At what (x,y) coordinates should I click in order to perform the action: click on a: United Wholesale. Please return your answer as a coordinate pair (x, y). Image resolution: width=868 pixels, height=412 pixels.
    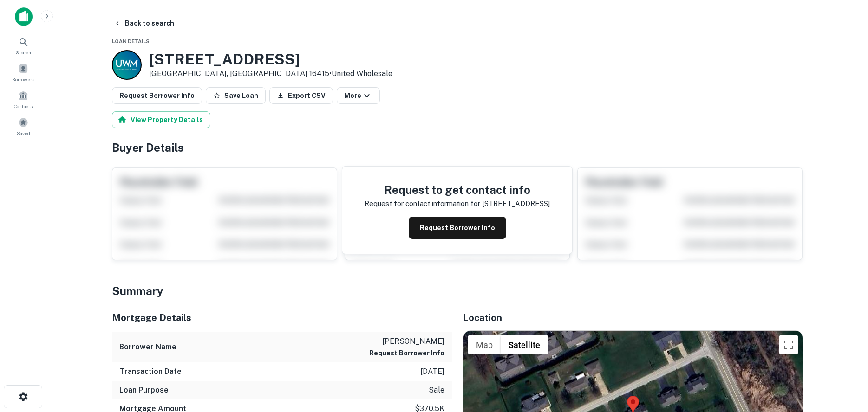
    Looking at the image, I should click on (362, 73).